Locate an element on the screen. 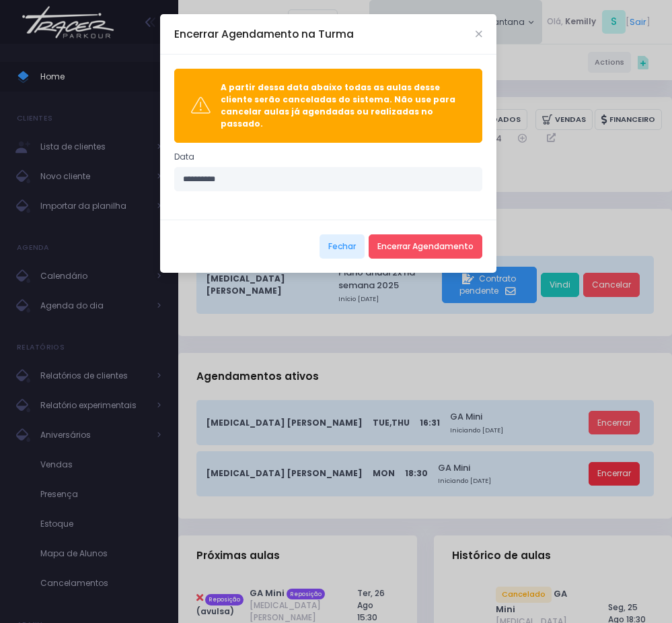 This screenshot has width=672, height=623. button: Close is located at coordinates (479, 34).